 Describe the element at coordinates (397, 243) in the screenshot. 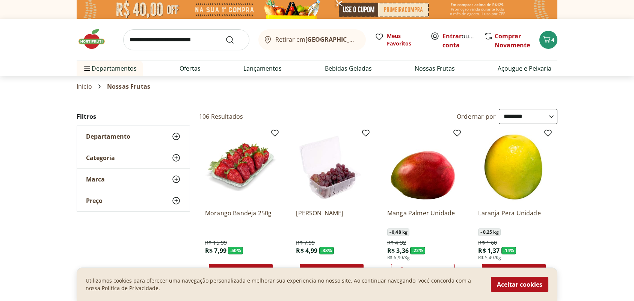

I see `span: R$ 4,32` at that location.